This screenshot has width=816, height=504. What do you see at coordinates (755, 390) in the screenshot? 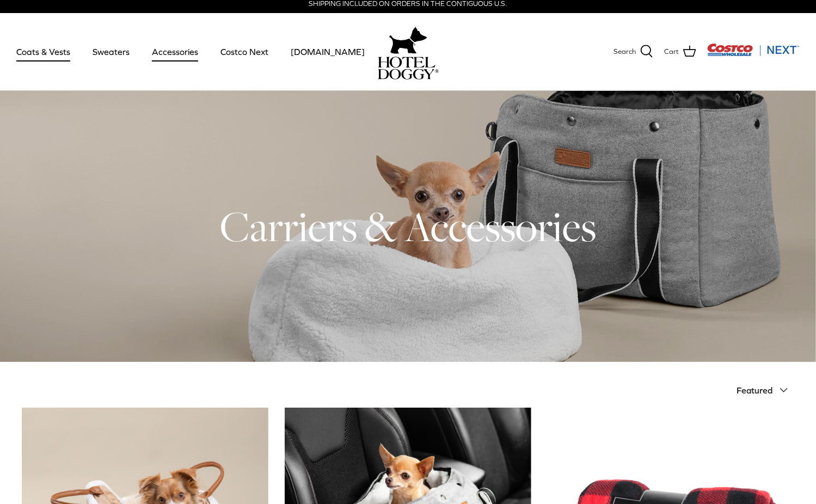
I see `span: Featured` at bounding box center [755, 390].